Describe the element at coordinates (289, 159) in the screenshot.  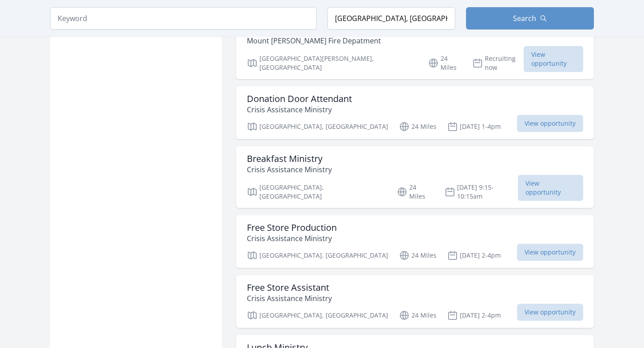
I see `h3: Breakfast Ministry` at that location.